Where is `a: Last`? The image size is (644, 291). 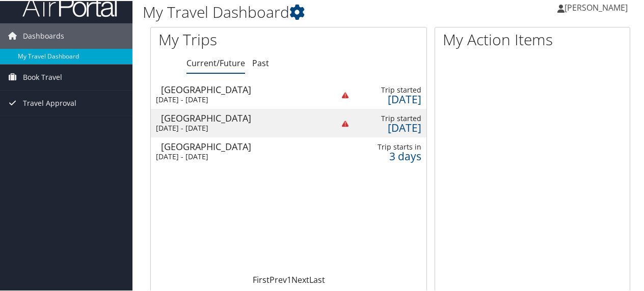 a: Last is located at coordinates (317, 279).